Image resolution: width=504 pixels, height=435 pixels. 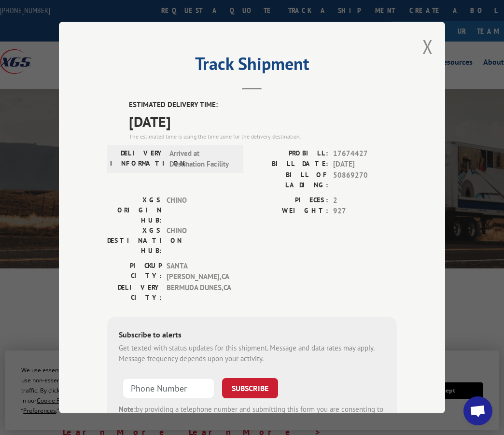 What do you see at coordinates (169, 389) in the screenshot?
I see `input: Phone Number` at bounding box center [169, 389].